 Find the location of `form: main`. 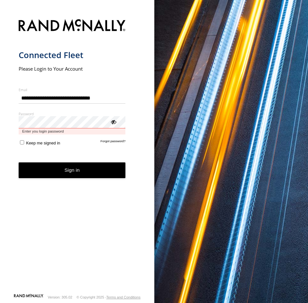

form: main is located at coordinates (77, 155).